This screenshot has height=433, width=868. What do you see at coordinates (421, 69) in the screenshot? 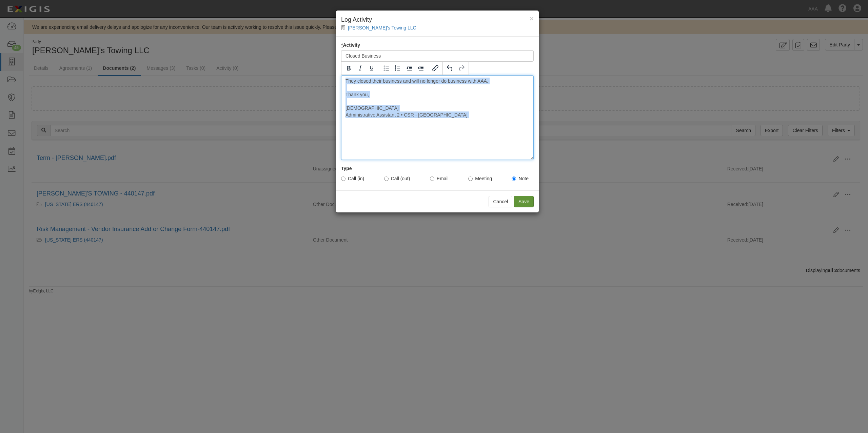
I see `button: Increase indent` at bounding box center [421, 69].